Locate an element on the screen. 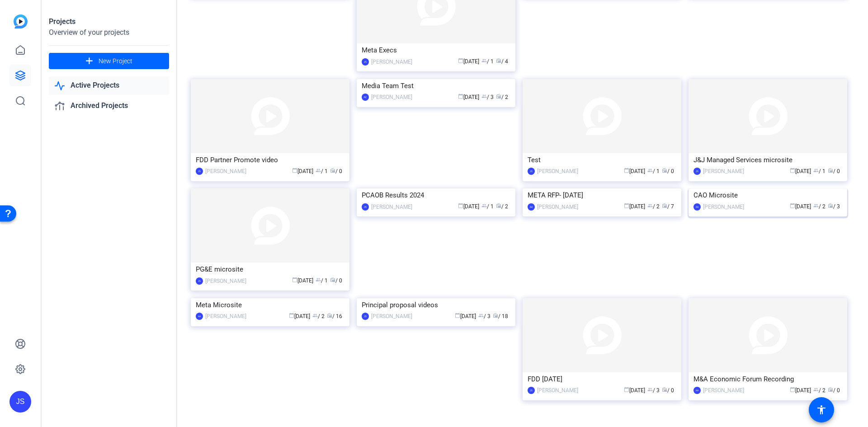 The image size is (868, 427). div: Test is located at coordinates (602, 160).